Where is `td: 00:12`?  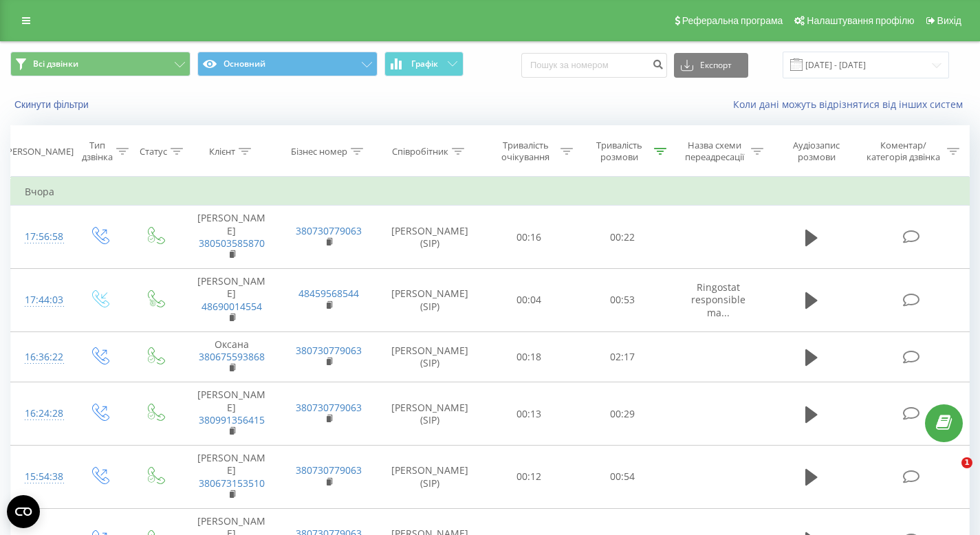
td: 00:12 is located at coordinates (529, 477).